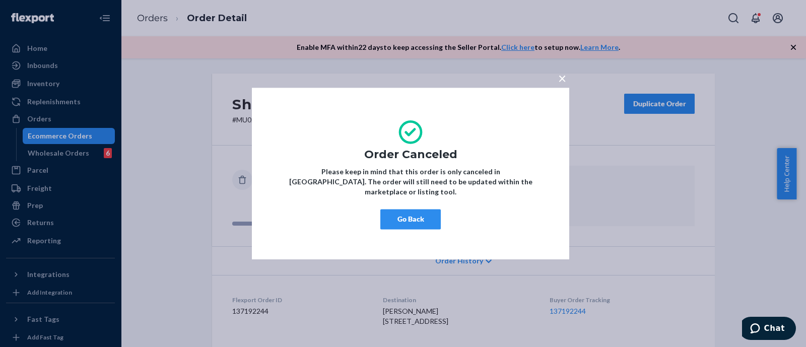 This screenshot has height=347, width=806. What do you see at coordinates (411, 155) in the screenshot?
I see `h1: Order Canceled` at bounding box center [411, 155].